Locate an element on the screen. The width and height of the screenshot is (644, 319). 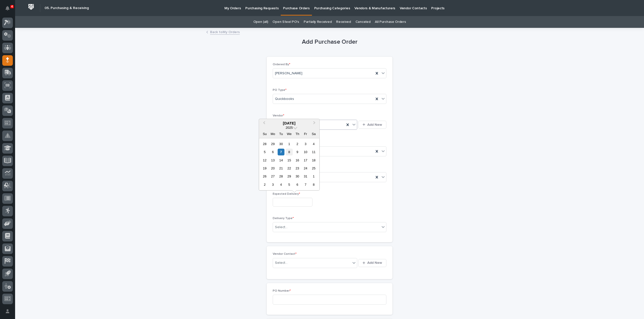
h2: 05. Purchasing & Receiving is located at coordinates (67, 8).